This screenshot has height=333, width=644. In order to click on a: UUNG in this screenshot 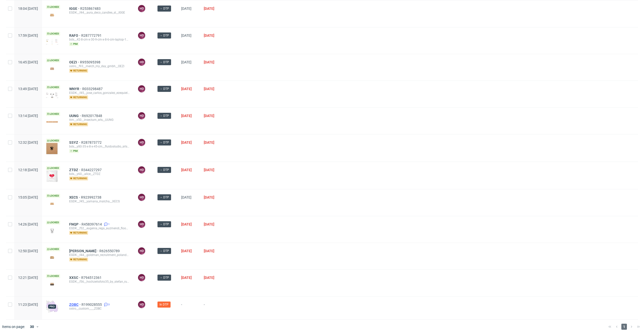, I will do `click(75, 115)`.